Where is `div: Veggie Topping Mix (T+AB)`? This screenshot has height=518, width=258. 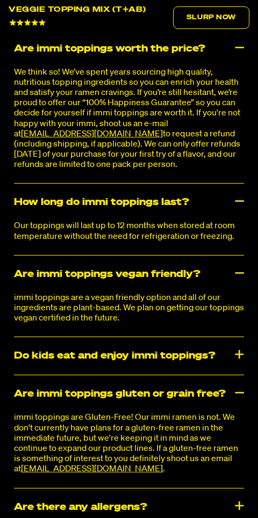
div: Veggie Topping Mix (T+AB) is located at coordinates (77, 10).